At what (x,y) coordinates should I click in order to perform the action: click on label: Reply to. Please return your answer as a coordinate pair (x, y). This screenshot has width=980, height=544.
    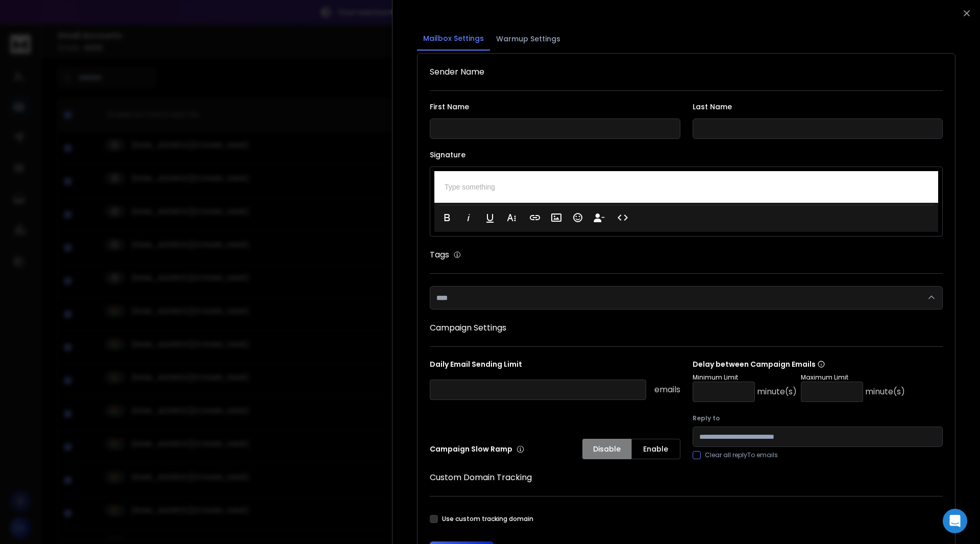
    Looking at the image, I should click on (818, 418).